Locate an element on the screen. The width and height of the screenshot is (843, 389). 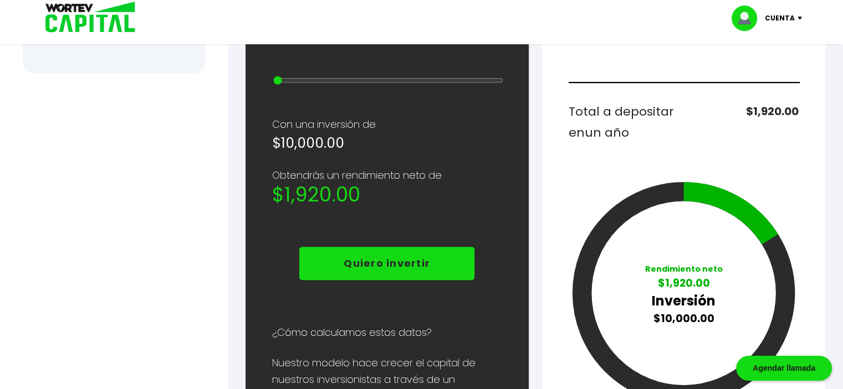
div: Agendar llamada is located at coordinates (783, 368).